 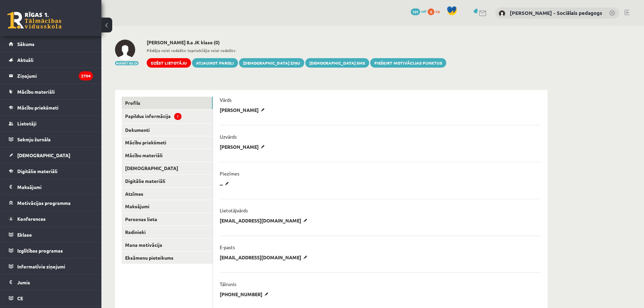 I want to click on i: 2704, so click(x=86, y=76).